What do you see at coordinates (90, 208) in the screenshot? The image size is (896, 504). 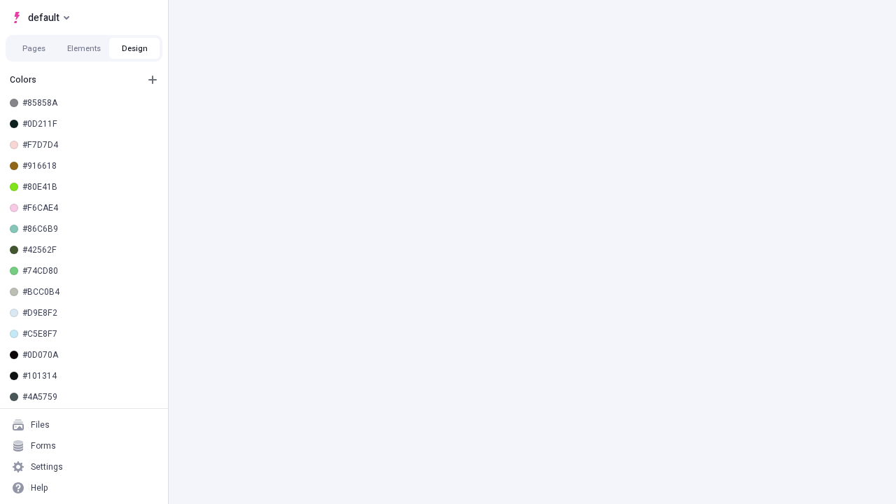 I see `div: #F6CAE4` at bounding box center [90, 208].